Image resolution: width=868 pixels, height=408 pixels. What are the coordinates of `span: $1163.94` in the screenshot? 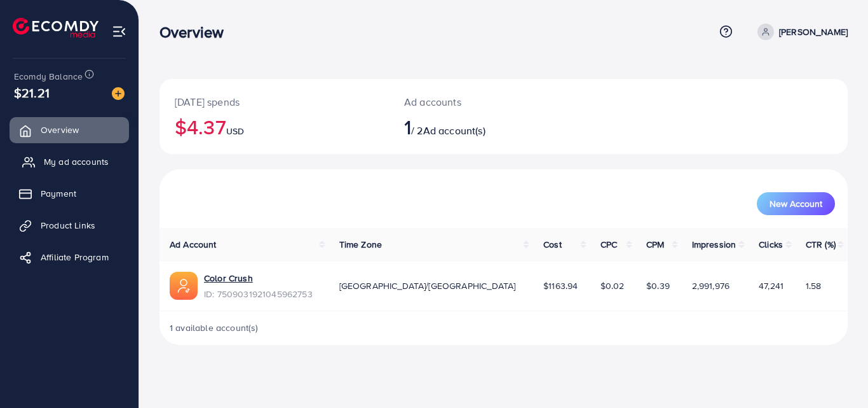 It's located at (561, 286).